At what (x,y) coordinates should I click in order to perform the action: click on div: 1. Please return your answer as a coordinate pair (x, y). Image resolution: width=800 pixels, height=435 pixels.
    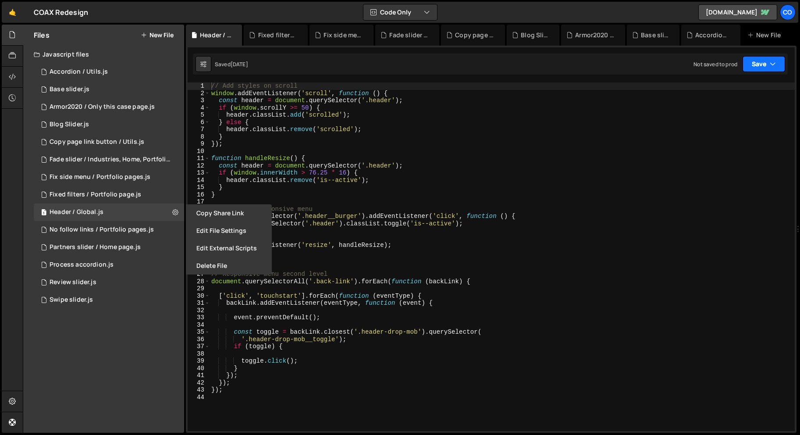
    Looking at the image, I should click on (199, 86).